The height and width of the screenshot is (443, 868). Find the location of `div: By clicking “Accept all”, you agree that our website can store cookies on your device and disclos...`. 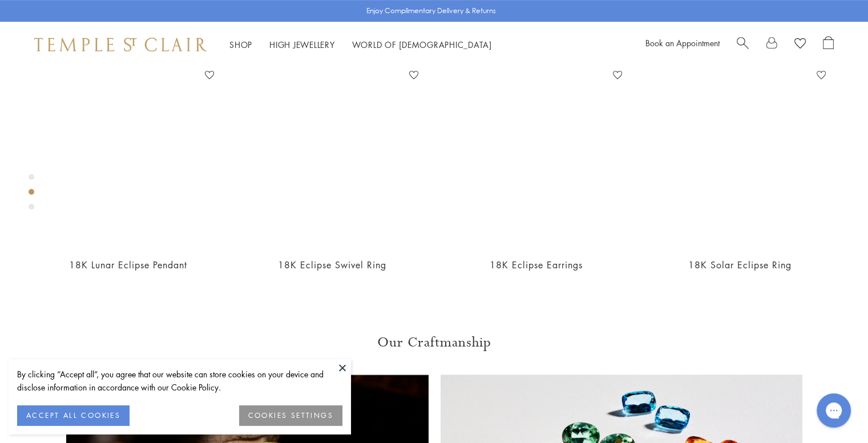

div: By clicking “Accept all”, you agree that our website can store cookies on your device and disclos... is located at coordinates (180, 381).